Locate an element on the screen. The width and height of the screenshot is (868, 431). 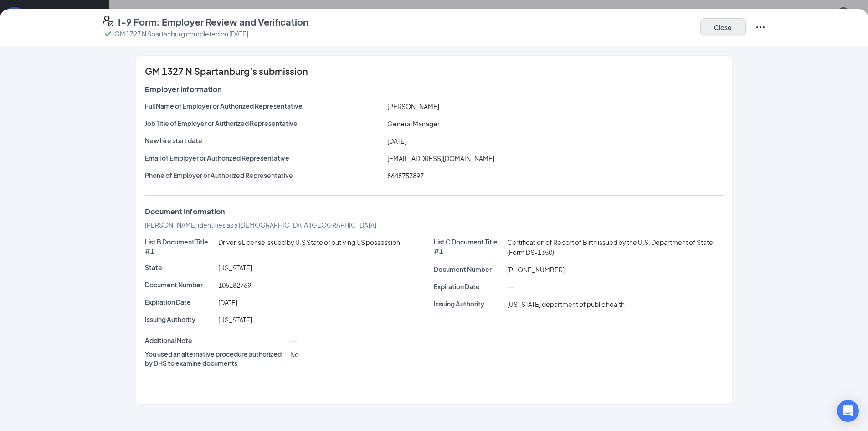
p: Additional Note is located at coordinates (215, 341).